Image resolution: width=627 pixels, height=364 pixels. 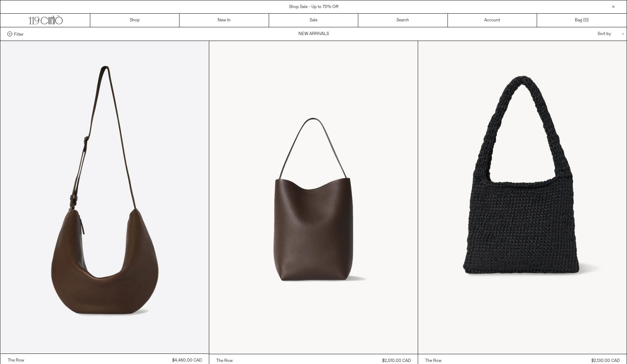 What do you see at coordinates (397, 361) in the screenshot?
I see `div: $2,510.00 CAD` at bounding box center [397, 361].